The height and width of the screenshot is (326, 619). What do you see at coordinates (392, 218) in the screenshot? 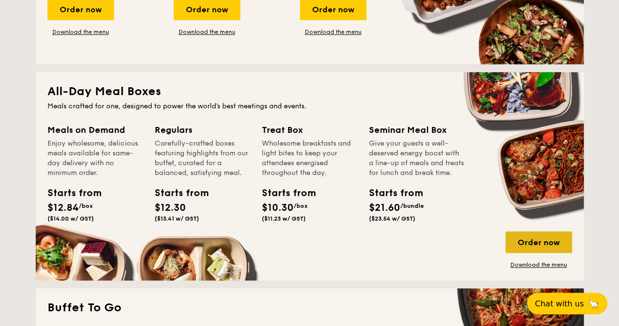
I see `span: ($23.54 w/ GST)` at bounding box center [392, 218].